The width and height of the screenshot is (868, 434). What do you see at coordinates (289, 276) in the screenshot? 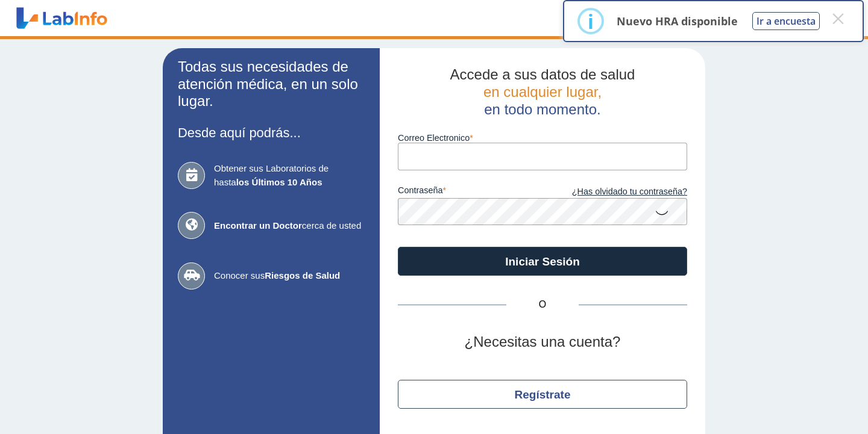
I see `span: Conocer sus` at bounding box center [289, 276].